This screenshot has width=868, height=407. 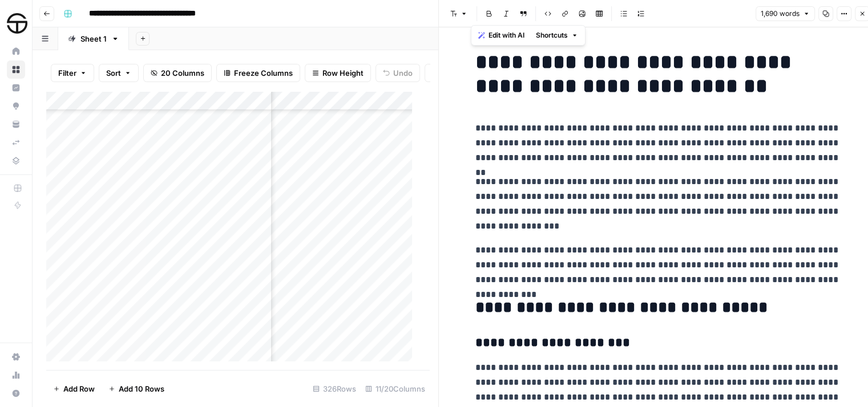 What do you see at coordinates (343, 73) in the screenshot?
I see `span: Row Height` at bounding box center [343, 73].